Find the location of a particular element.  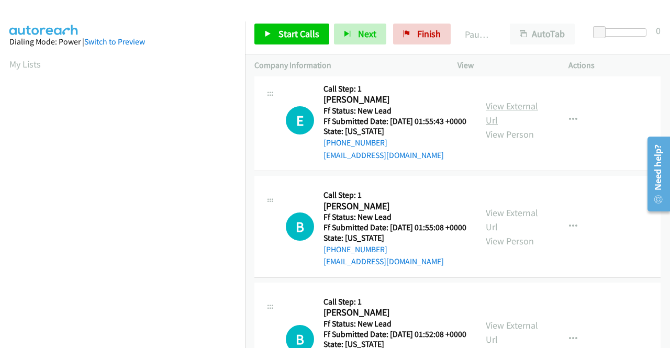

div: Delay between calls (in seconds) is located at coordinates (622, 32).